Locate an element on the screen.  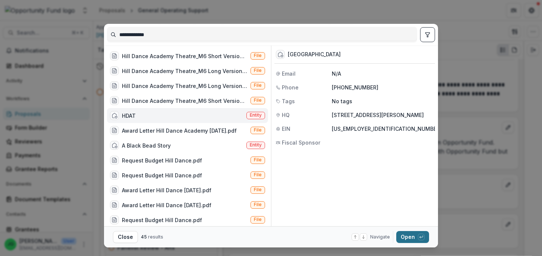
div: A Black Bead Story is located at coordinates (146, 145).